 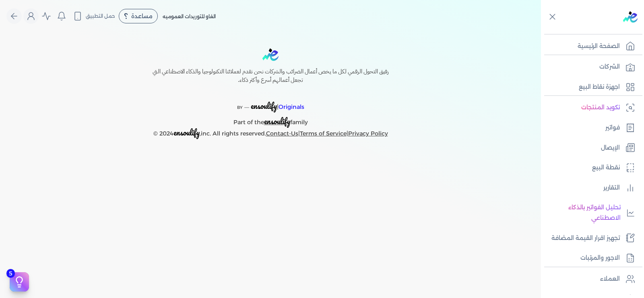 I want to click on p: الاجور والمرتبات, so click(x=600, y=258).